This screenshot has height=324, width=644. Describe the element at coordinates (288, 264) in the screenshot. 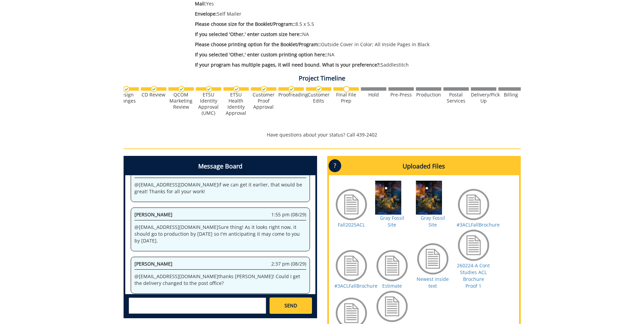

I see `span: 2:37 pm (08/29)` at that location.